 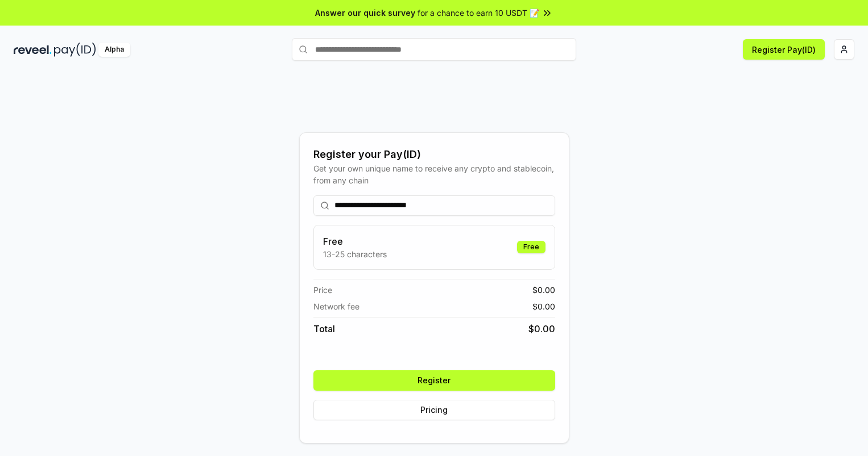 What do you see at coordinates (434, 154) in the screenshot?
I see `div: Register your Pay(ID)` at bounding box center [434, 154].